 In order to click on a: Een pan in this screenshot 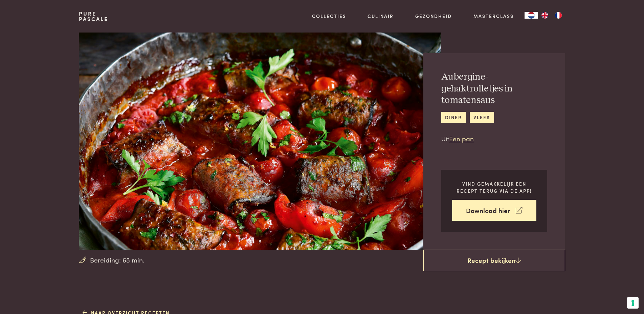, I will do `click(461, 138)`.